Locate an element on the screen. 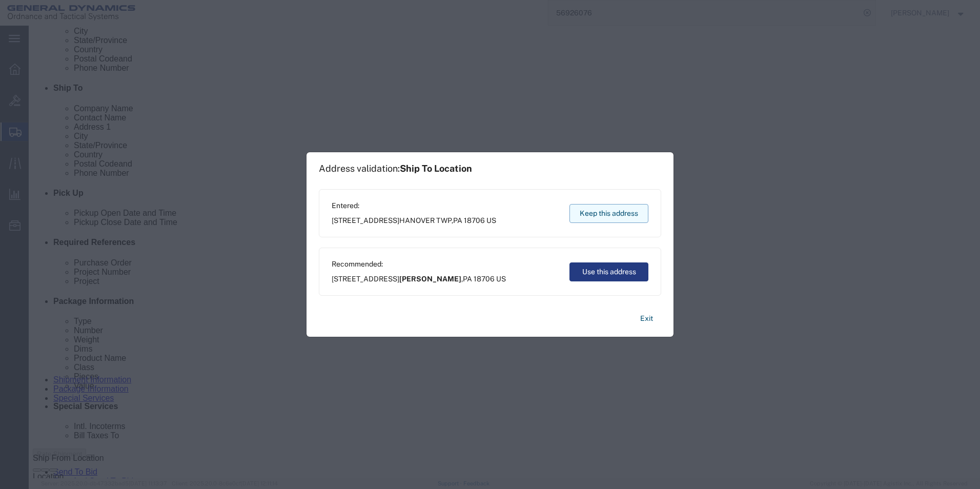 The width and height of the screenshot is (980, 489). button: Use this address is located at coordinates (609, 272).